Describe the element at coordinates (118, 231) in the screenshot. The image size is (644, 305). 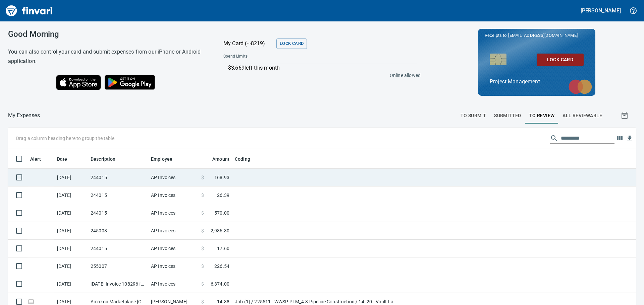
I see `td: 245008` at that location.